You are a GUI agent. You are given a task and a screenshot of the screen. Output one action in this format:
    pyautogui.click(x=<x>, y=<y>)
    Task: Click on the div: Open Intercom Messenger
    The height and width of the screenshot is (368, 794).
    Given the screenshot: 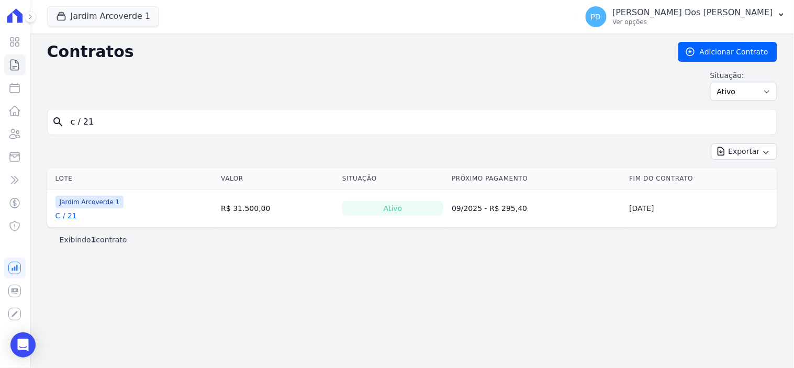 What is the action you would take?
    pyautogui.click(x=23, y=345)
    